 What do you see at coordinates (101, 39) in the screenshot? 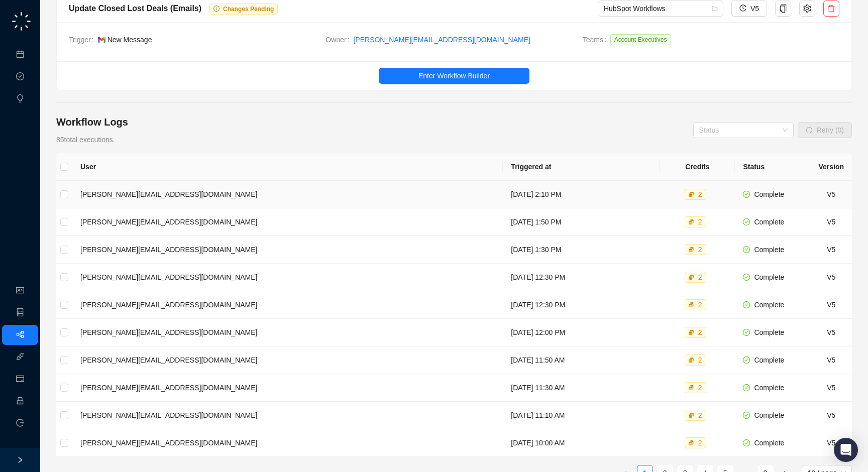
I see `img: gmail-BGivzU6t.png` at bounding box center [101, 39].